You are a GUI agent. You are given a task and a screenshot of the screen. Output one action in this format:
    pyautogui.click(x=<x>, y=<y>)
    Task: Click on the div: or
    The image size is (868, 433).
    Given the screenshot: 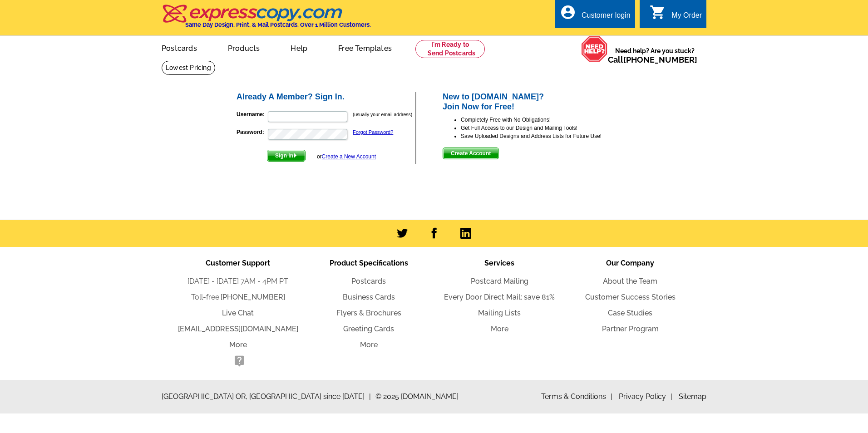 What is the action you would take?
    pyautogui.click(x=347, y=157)
    